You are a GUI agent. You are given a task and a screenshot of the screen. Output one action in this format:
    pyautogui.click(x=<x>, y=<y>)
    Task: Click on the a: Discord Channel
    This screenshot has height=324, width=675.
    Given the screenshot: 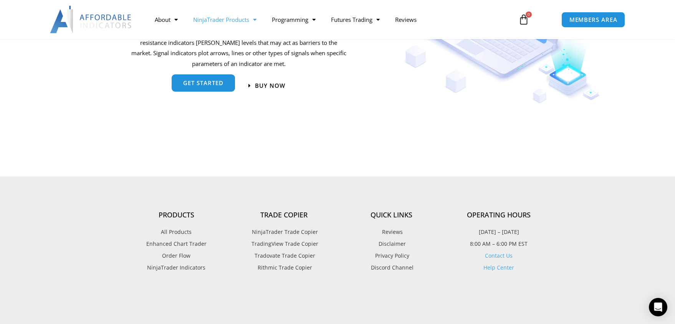 What is the action you would take?
    pyautogui.click(x=391, y=268)
    